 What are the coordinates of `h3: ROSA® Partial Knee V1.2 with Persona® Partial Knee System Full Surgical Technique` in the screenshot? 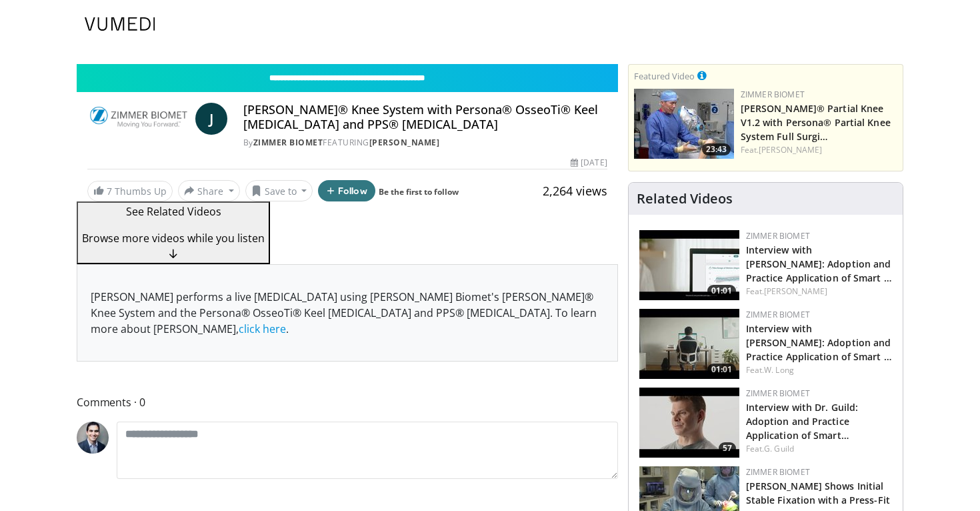 It's located at (819, 121).